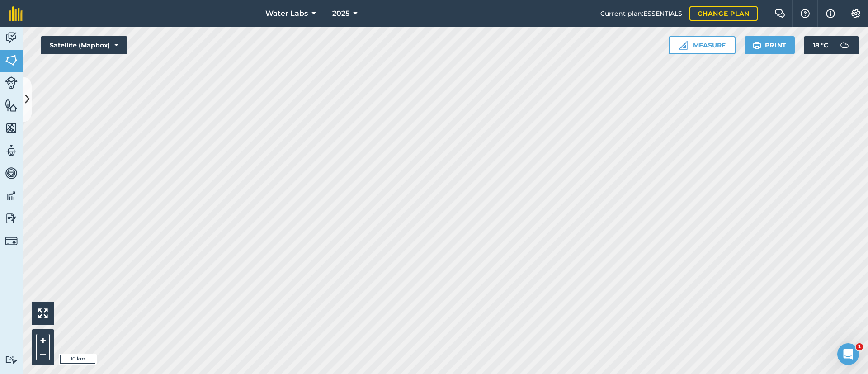  What do you see at coordinates (820, 45) in the screenshot?
I see `span: 18 ° C` at bounding box center [820, 45].